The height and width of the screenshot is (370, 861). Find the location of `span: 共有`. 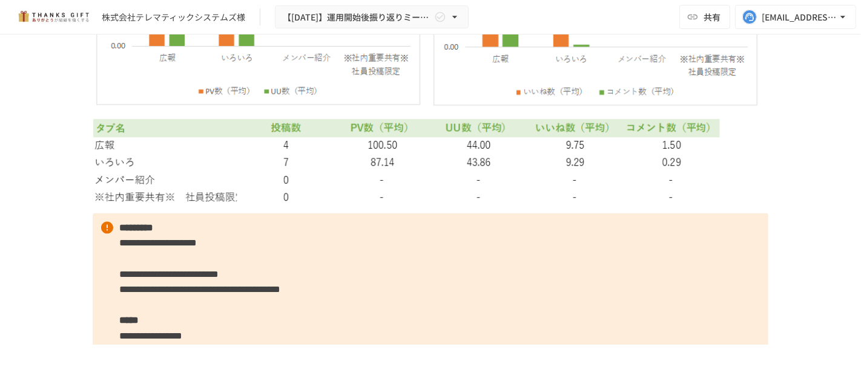

span: 共有 is located at coordinates (712, 17).